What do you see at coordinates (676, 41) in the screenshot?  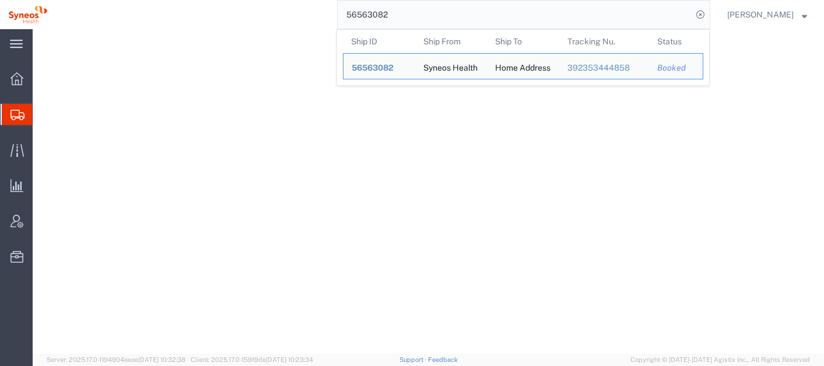 I see `th: Status` at bounding box center [676, 41].